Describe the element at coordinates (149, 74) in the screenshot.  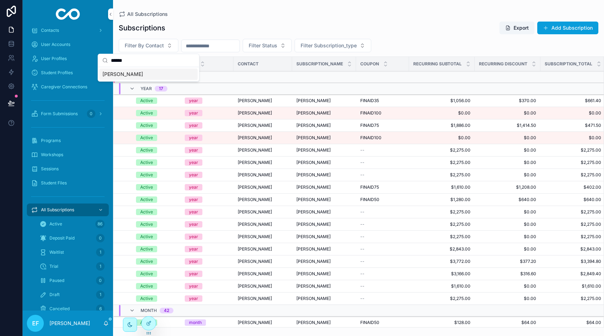
I see `div: Suggestions` at that location.